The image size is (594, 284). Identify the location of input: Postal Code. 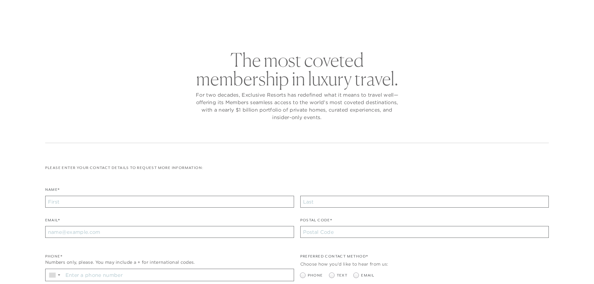
(425, 232).